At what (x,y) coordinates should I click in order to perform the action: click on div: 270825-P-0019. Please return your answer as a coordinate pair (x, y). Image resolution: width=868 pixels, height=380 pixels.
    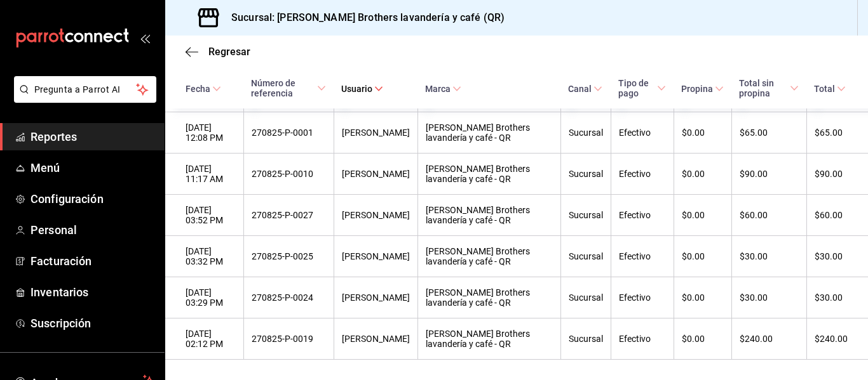
    Looking at the image, I should click on (289, 338).